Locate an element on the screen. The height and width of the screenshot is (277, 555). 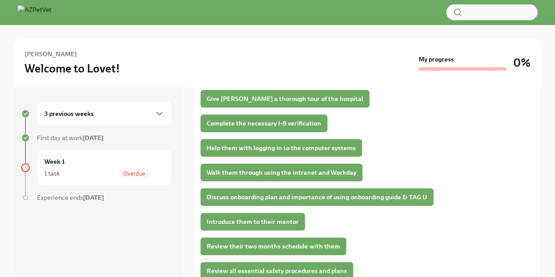
div: 1 task is located at coordinates (52, 173).